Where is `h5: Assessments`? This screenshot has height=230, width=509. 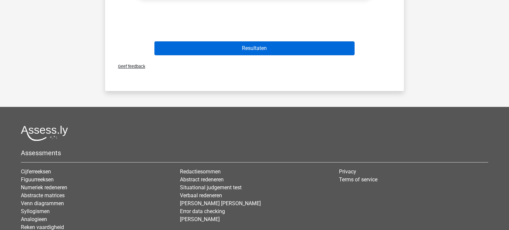
h5: Assessments is located at coordinates (254, 153).